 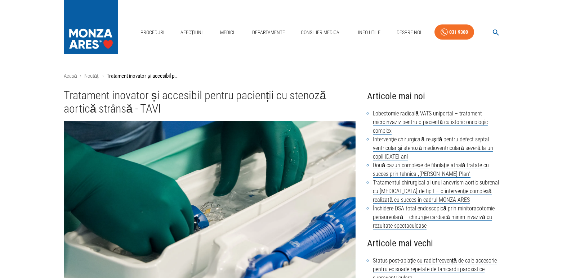 What do you see at coordinates (434, 218) in the screenshot?
I see `a: Închidere DSA total endoscopică prin minitoracotomie periaureolară – chirurgie cardiacă minim inv...` at bounding box center [434, 218].